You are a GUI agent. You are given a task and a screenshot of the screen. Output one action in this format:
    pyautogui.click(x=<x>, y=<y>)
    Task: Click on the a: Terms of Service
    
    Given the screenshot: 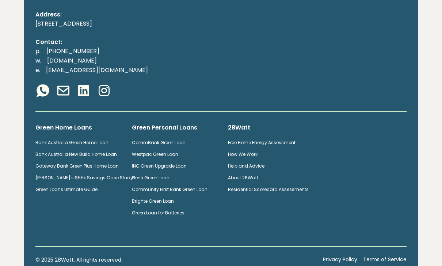 What is the action you would take?
    pyautogui.click(x=385, y=259)
    